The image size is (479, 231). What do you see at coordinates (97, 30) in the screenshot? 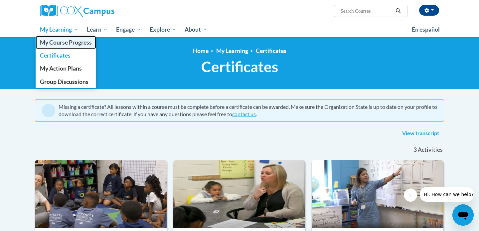
I see `a: Learn` at bounding box center [97, 30].